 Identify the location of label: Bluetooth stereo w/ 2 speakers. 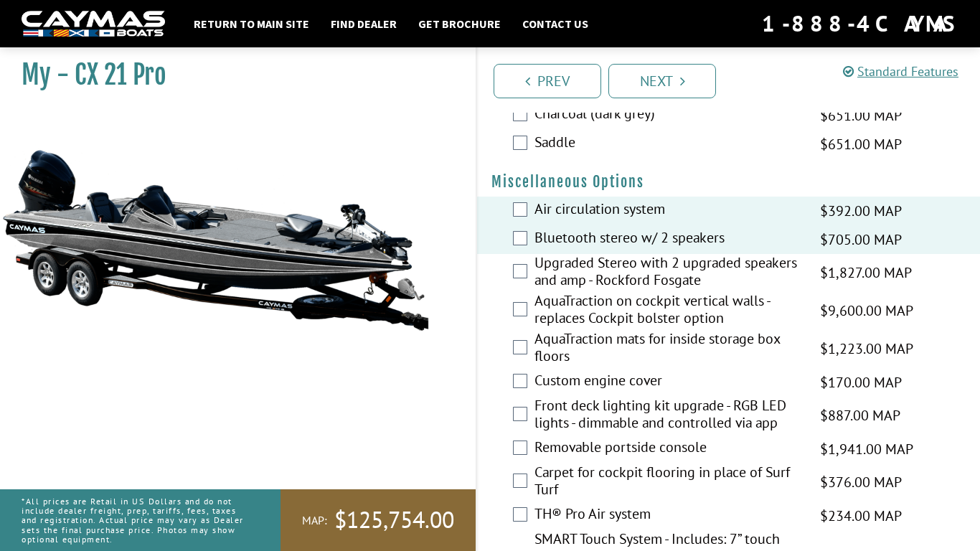
(668, 239).